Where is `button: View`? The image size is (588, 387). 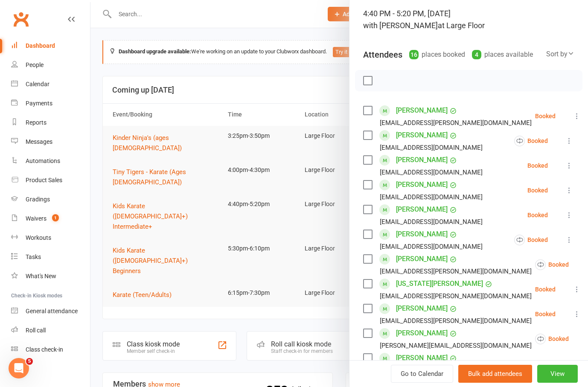 button: View is located at coordinates (557, 374).